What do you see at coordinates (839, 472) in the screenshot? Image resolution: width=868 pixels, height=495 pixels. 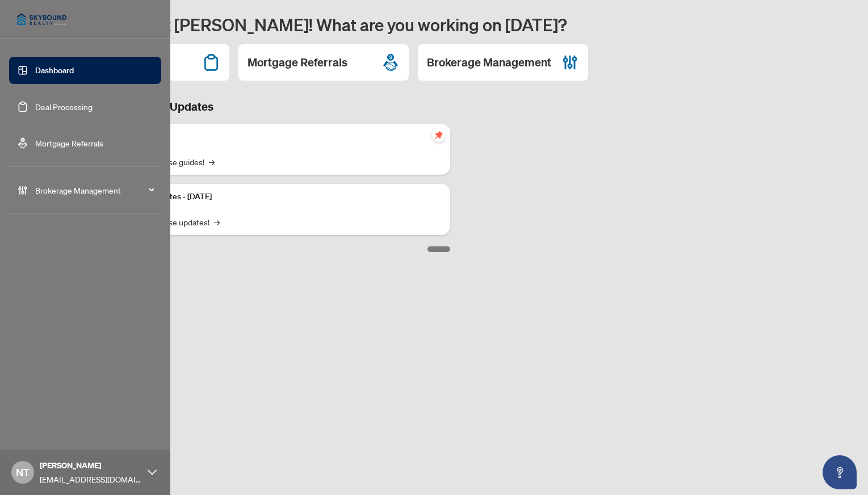 I see `button: Open asap` at bounding box center [839, 472].